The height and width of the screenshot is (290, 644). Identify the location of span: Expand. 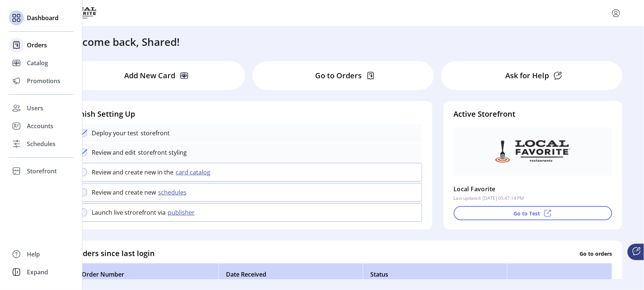
(37, 272).